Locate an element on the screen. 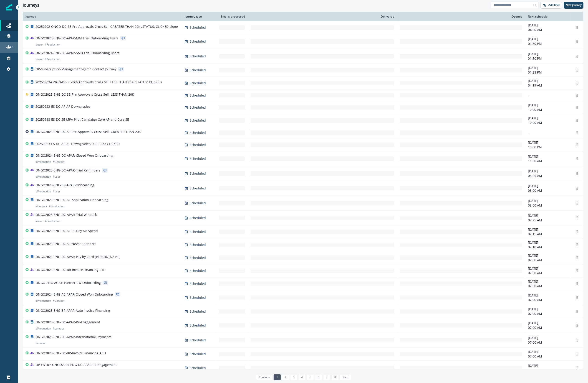 The width and height of the screenshot is (588, 383). p: 04:19 AM is located at coordinates (548, 86).